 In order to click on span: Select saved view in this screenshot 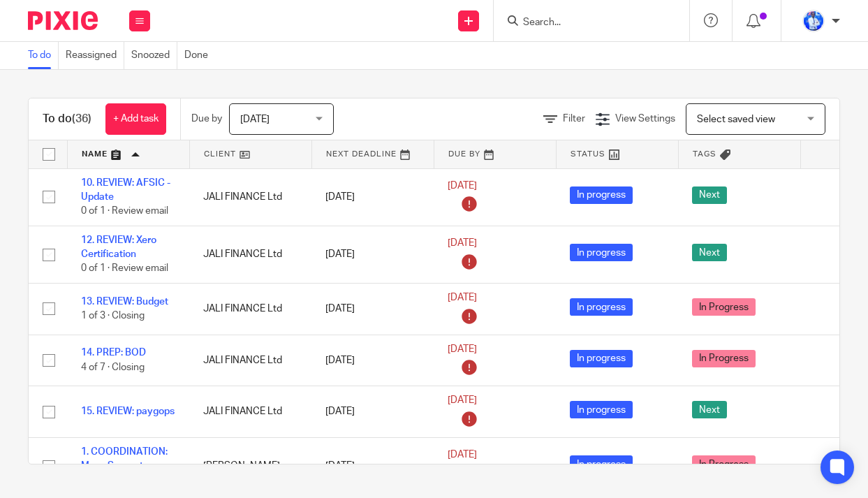, I will do `click(736, 119)`.